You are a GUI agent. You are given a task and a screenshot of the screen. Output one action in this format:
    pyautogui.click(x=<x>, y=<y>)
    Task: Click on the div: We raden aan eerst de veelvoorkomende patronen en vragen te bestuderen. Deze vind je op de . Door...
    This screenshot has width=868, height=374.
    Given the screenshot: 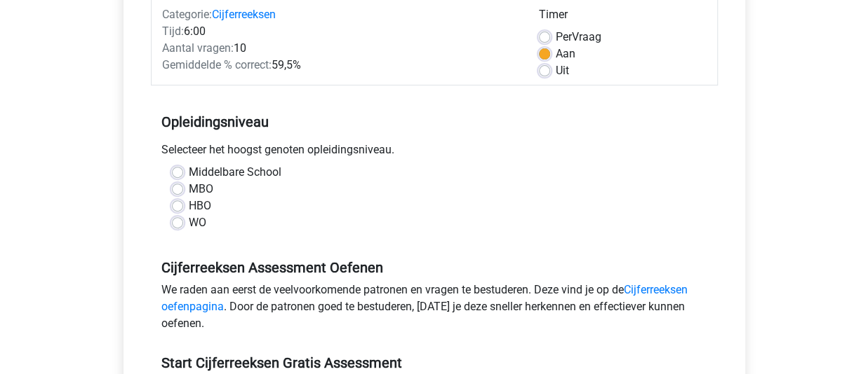 What is the action you would take?
    pyautogui.click(x=434, y=310)
    